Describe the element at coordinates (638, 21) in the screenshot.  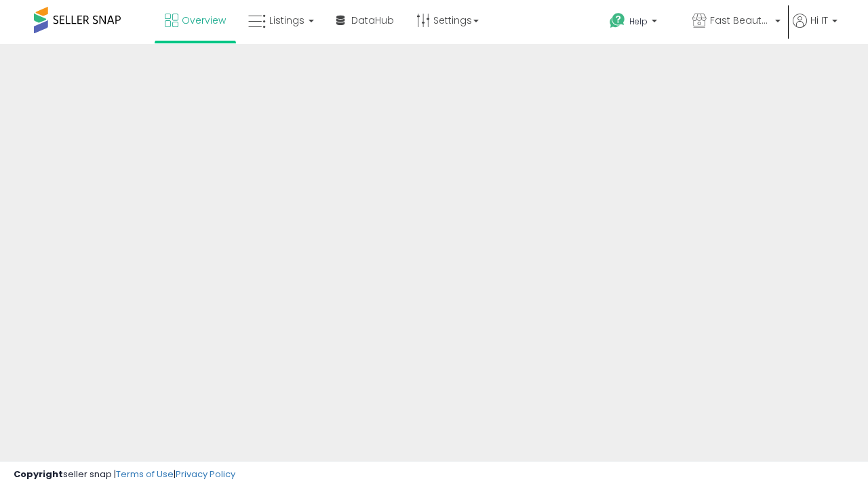
I see `span: Help` at that location.